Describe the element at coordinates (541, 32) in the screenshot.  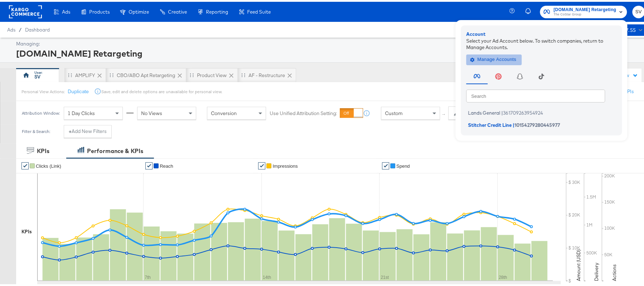
I see `div: Account` at that location.